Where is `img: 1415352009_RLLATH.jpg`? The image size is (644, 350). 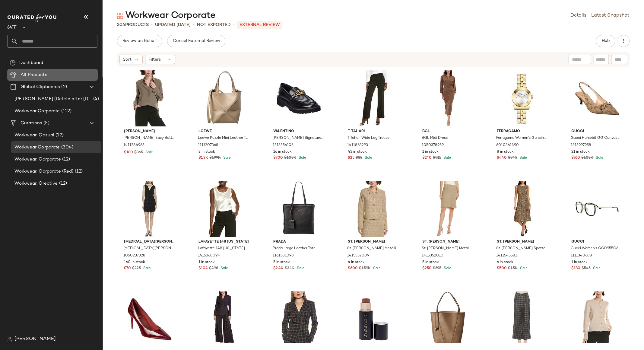
img: 1415352009_RLLATH.jpg is located at coordinates (373, 209).